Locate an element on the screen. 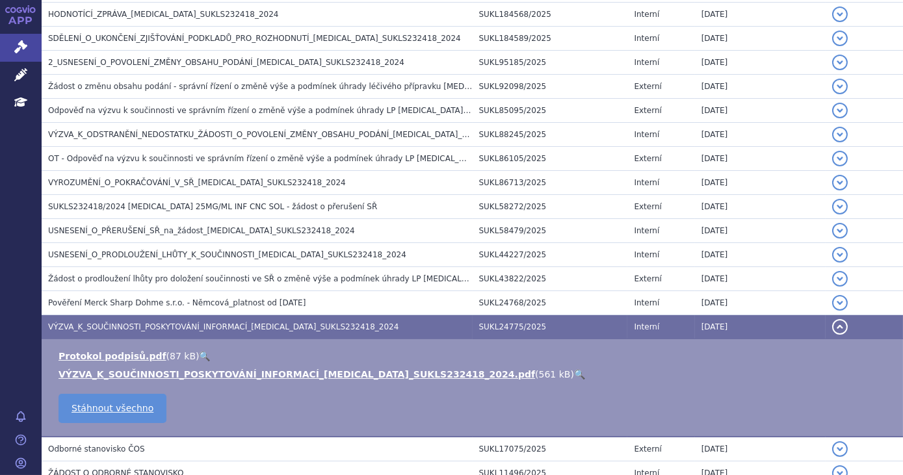  td: SUKL58272/2025 is located at coordinates (550, 207).